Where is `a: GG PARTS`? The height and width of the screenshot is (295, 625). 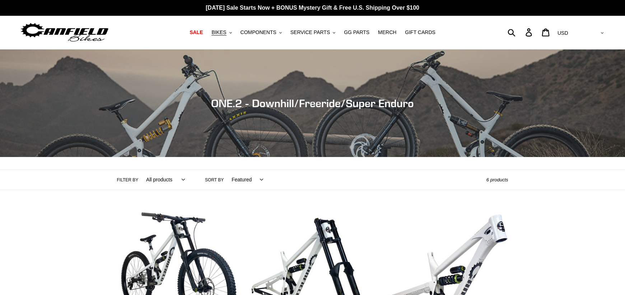
a: GG PARTS is located at coordinates (356, 32).